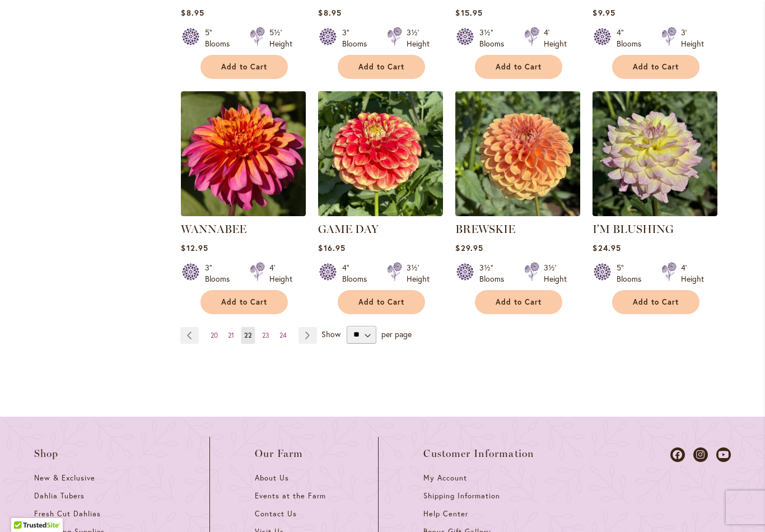  Describe the element at coordinates (67, 514) in the screenshot. I see `span: Fresh Cut Dahlias` at that location.